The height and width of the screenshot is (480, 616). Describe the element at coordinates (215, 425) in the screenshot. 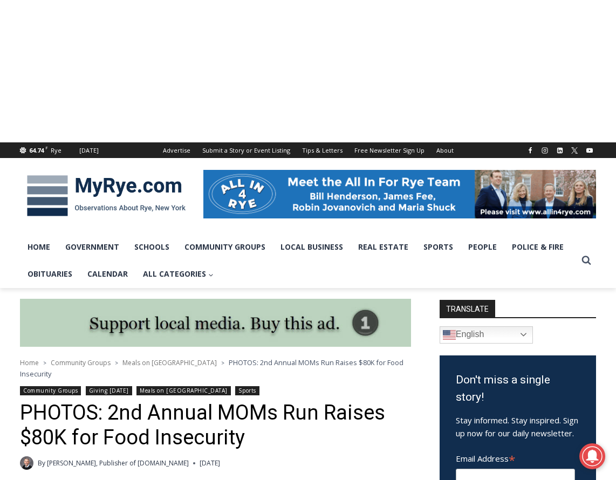

I see `h1: PHOTOS: 2nd Annual MOMs Run Raises $80K for Food Insecurity` at that location.